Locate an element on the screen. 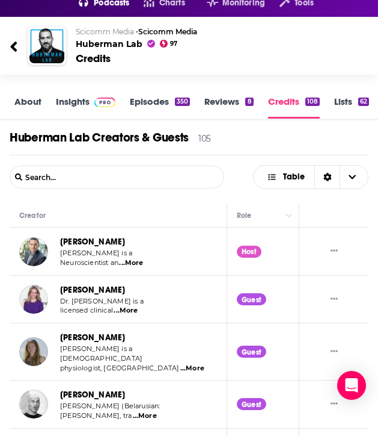  a: Reviews8 is located at coordinates (229, 107).